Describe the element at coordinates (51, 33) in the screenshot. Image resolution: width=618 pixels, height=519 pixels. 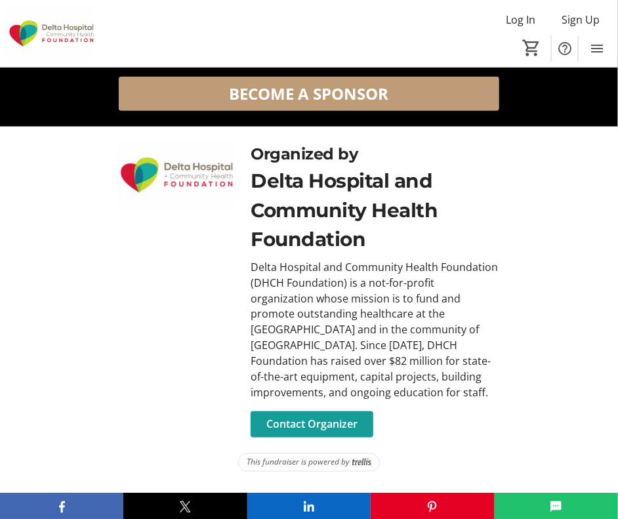
I see `img: Delta Hospital and Community Health Foundation's Logo` at that location.